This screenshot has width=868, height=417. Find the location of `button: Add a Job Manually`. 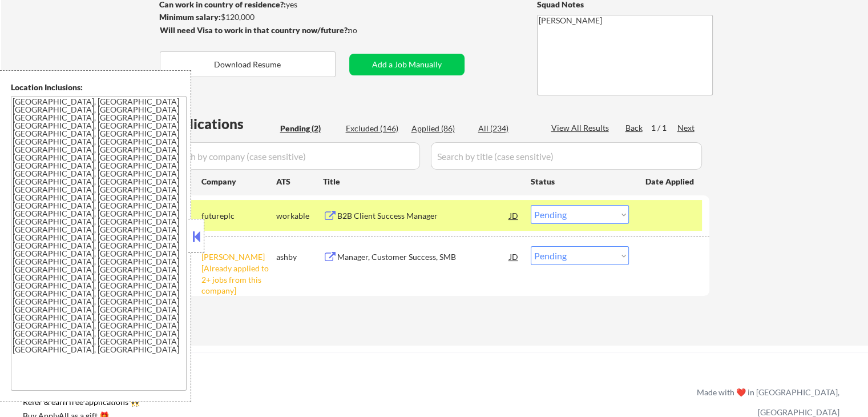

button: Add a Job Manually is located at coordinates (407, 65).